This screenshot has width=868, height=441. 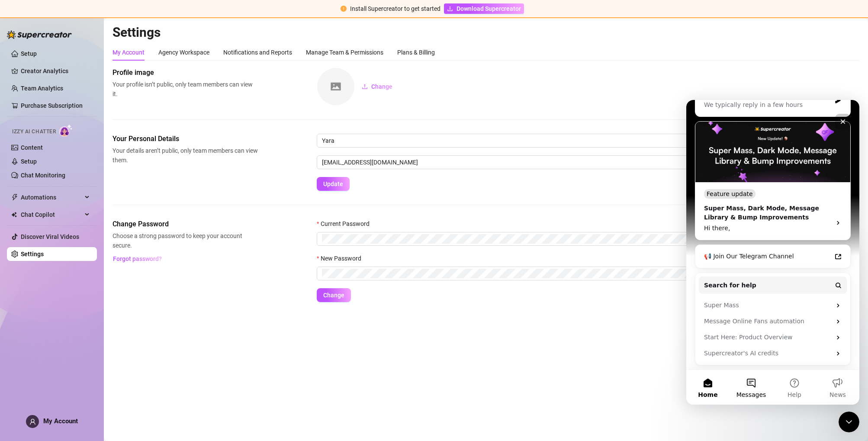 I want to click on input: Enter name, so click(x=588, y=141).